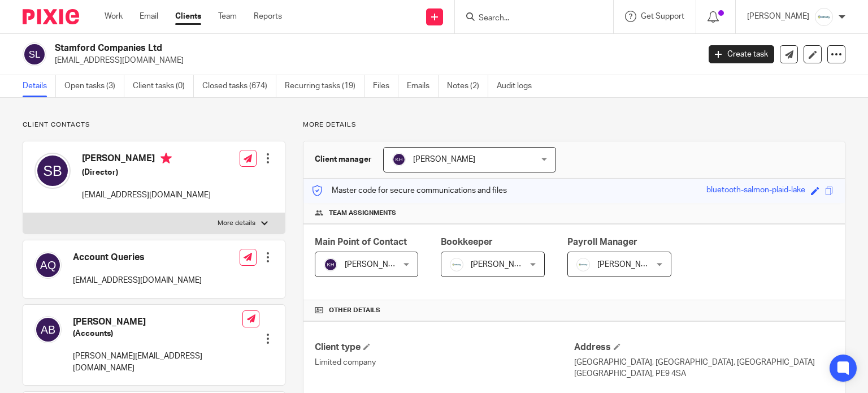 This screenshot has width=868, height=393. Describe the element at coordinates (227, 16) in the screenshot. I see `a: Team` at that location.